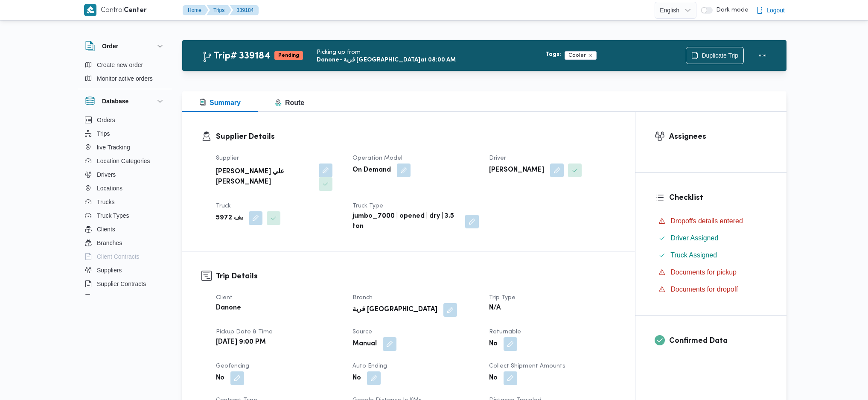 This screenshot has height=400, width=868. Describe the element at coordinates (711, 221) in the screenshot. I see `button: Dropoffs details entered` at that location.